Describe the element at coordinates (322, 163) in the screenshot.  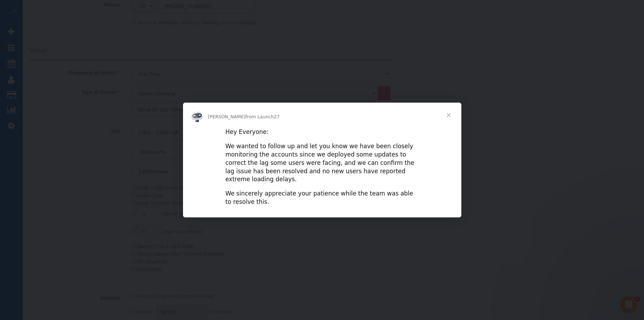
I see `div: We wanted to follow up and let you know we have been closely monitoring the accounts since we dep...` at that location.